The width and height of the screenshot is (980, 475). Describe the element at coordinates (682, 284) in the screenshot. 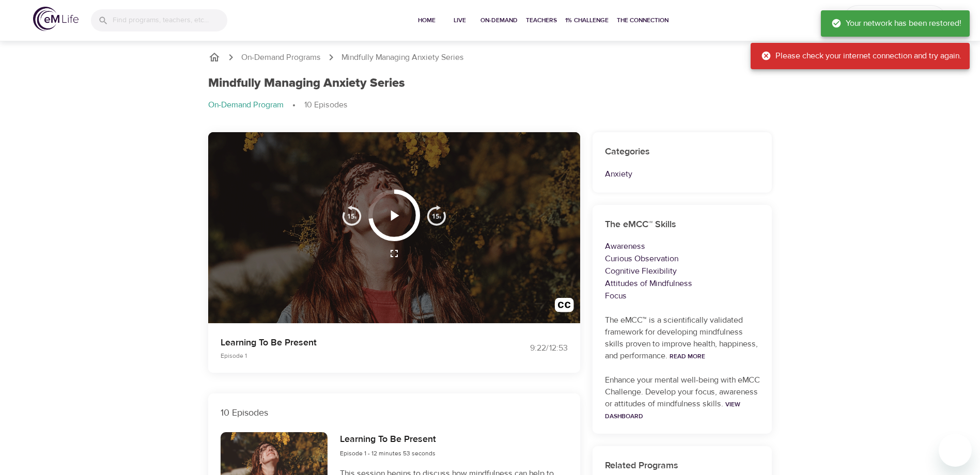

I see `p: Attitudes of Mindfulness` at that location.